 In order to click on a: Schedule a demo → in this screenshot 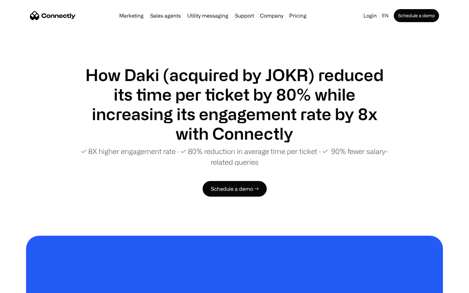, I will do `click(235, 189)`.